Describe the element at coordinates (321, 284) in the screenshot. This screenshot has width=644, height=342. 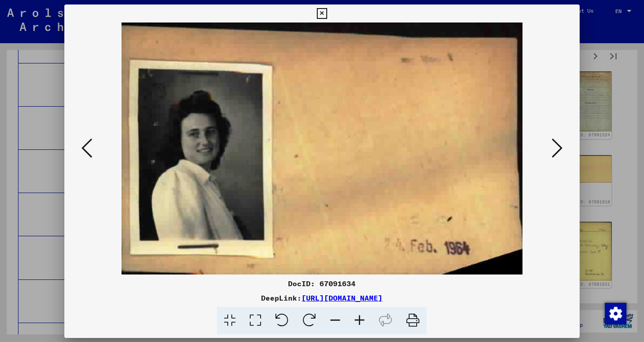
I see `div: DocID: 67091634` at that location.